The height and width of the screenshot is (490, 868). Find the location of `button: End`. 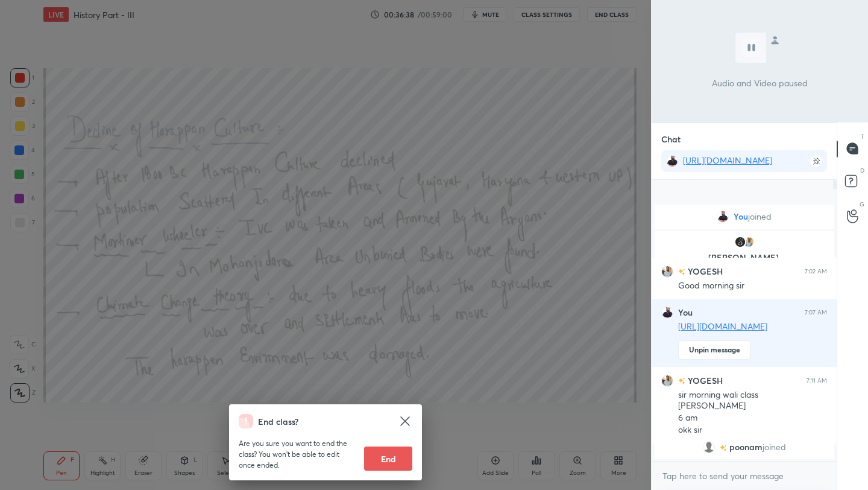

button: End is located at coordinates (388, 458).